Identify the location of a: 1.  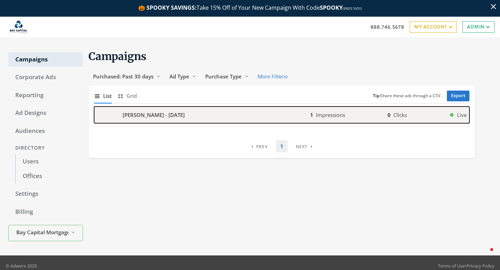
(281, 146).